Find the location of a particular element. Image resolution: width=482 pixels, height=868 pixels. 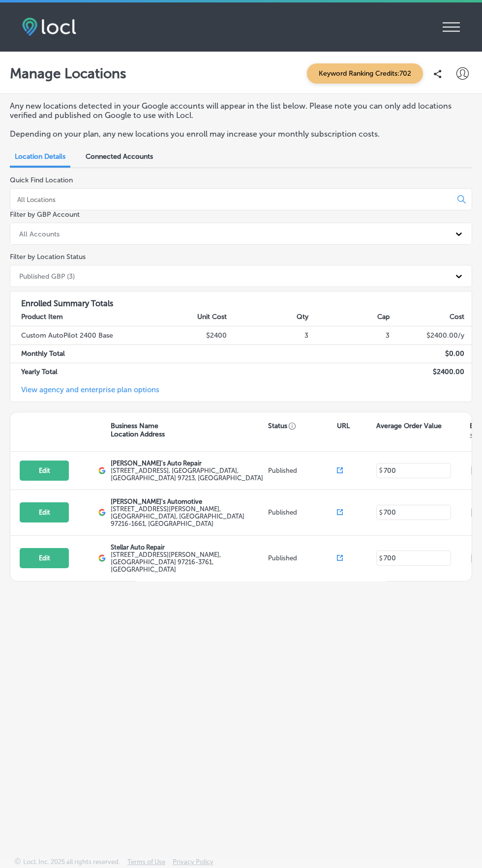

input: All Locations is located at coordinates (233, 200).